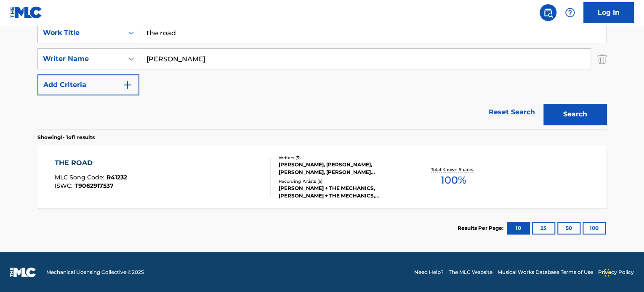 This screenshot has height=292, width=644. I want to click on img: MLC Logo, so click(26, 12).